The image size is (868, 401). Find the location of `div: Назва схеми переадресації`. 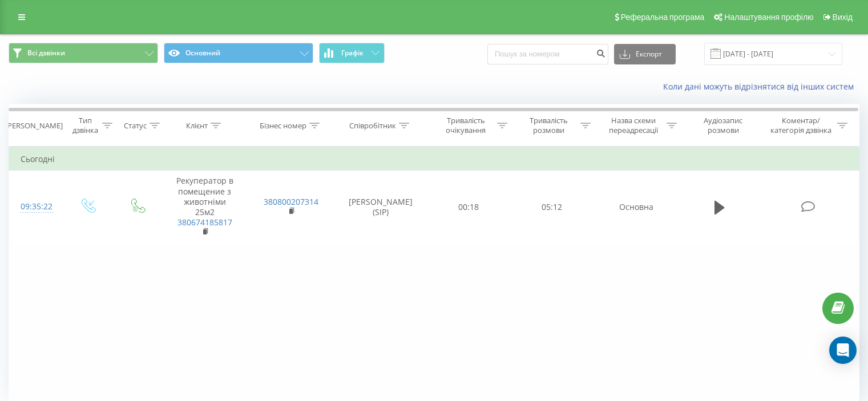

div: Назва схеми переадресації is located at coordinates (633, 125).